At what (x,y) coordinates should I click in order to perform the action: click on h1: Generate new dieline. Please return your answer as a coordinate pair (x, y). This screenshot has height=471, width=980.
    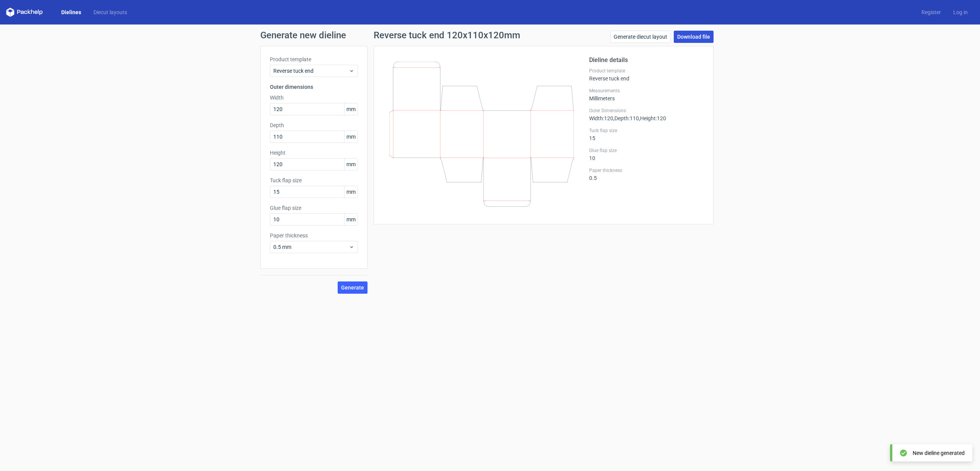
    Looking at the image, I should click on (490, 35).